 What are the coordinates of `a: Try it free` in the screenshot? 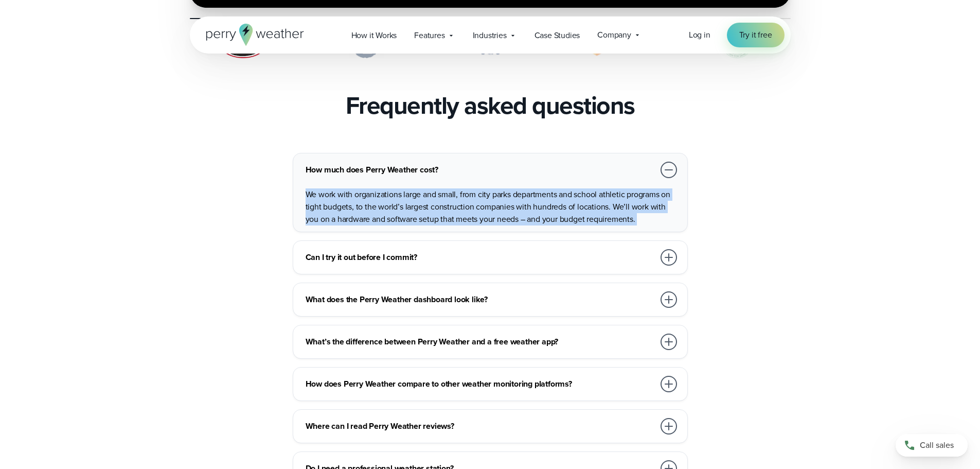 It's located at (756, 35).